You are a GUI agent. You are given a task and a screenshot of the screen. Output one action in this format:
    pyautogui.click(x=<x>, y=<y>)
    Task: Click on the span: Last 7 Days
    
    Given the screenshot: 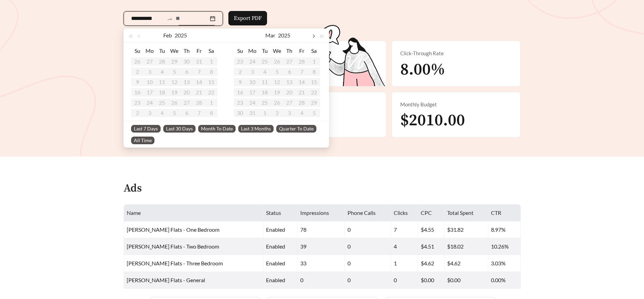 What is the action you would take?
    pyautogui.click(x=146, y=129)
    